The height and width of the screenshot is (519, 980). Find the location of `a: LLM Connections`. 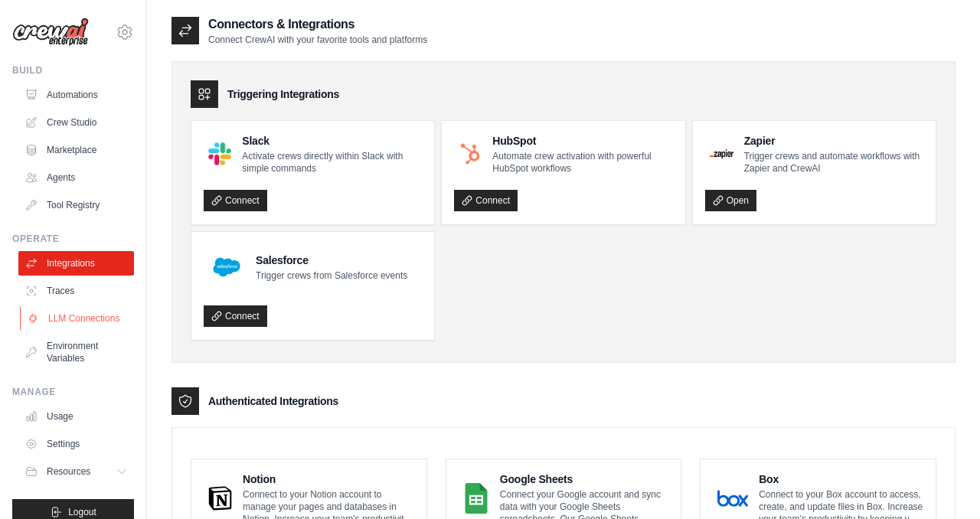

a: LLM Connections is located at coordinates (77, 318).